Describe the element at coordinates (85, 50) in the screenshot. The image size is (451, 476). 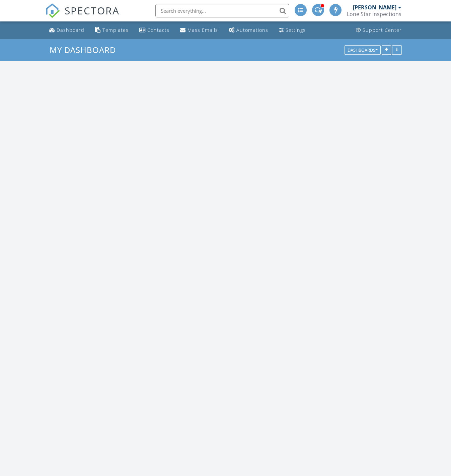
I see `a: My Dashboard` at that location.